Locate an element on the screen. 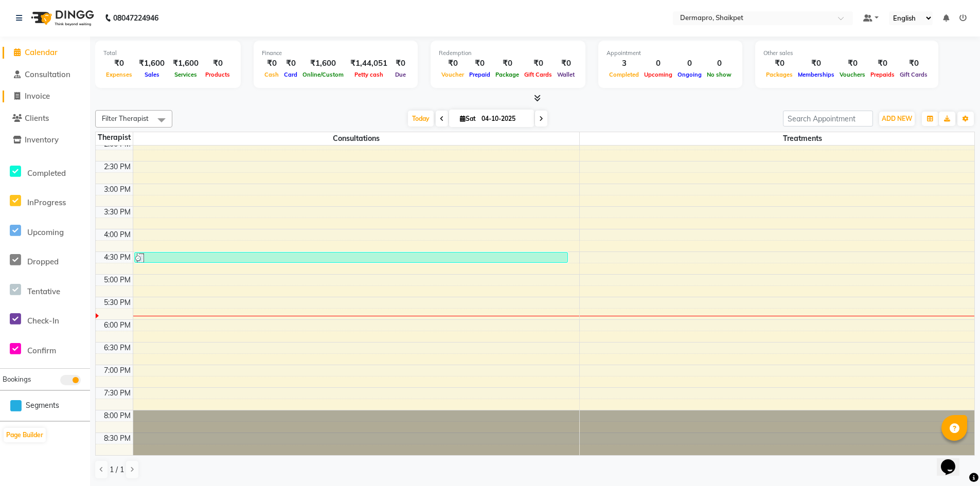  div: ₹1,44,051 is located at coordinates (369, 64).